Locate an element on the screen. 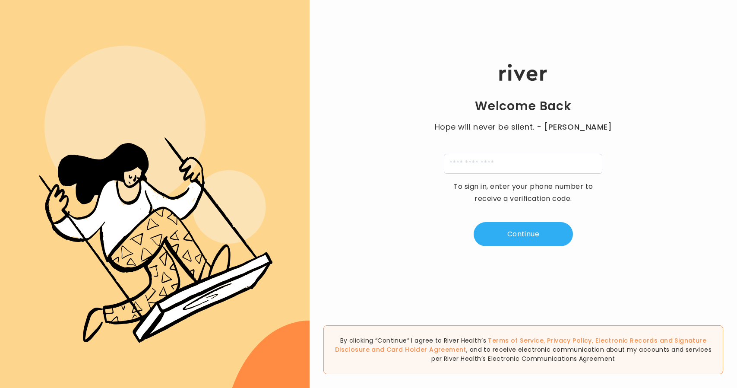  a: Privacy Policy is located at coordinates (569, 340).